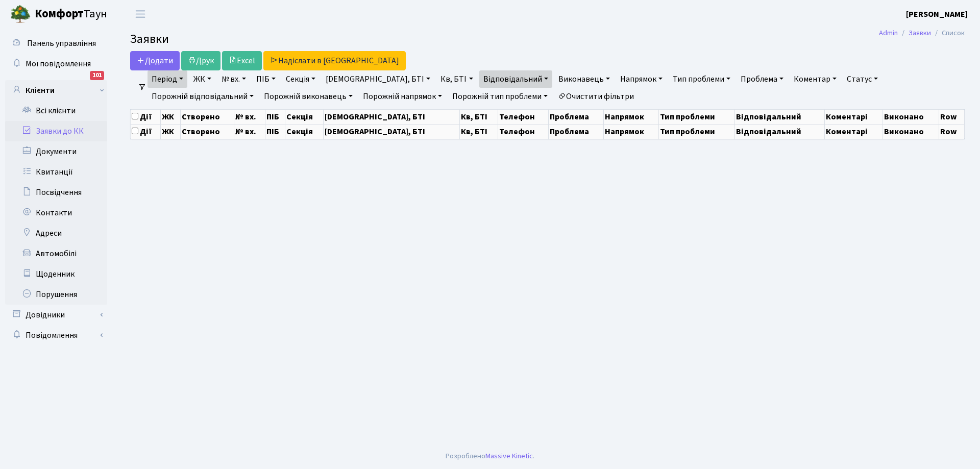 The image size is (980, 469). I want to click on a: Заявки до КК, so click(56, 131).